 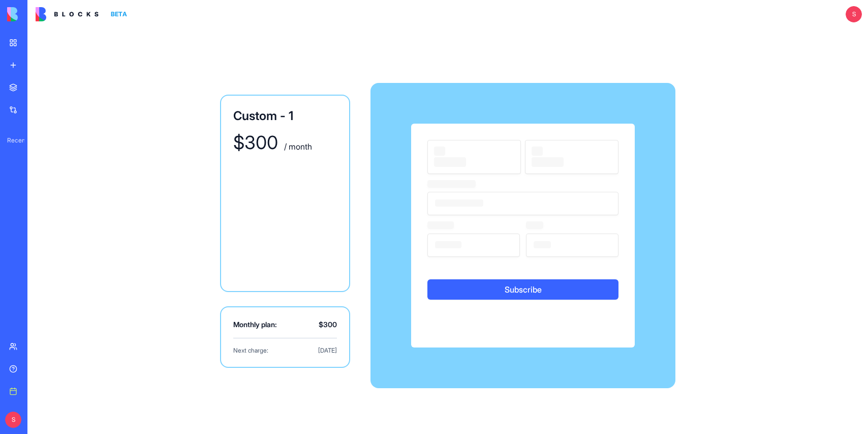 What do you see at coordinates (328, 324) in the screenshot?
I see `span: $ 300` at bounding box center [328, 324].